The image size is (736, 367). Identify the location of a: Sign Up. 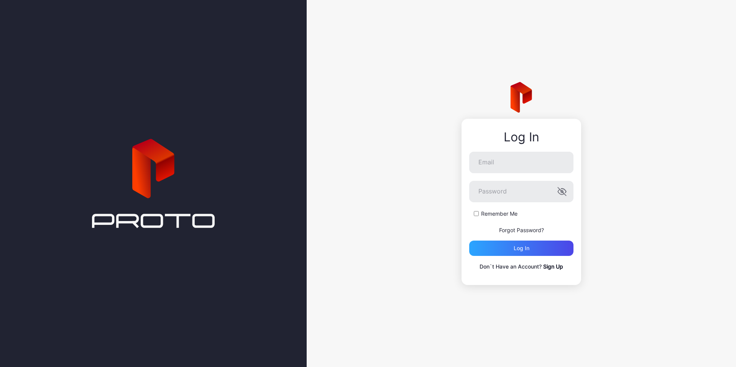
(553, 266).